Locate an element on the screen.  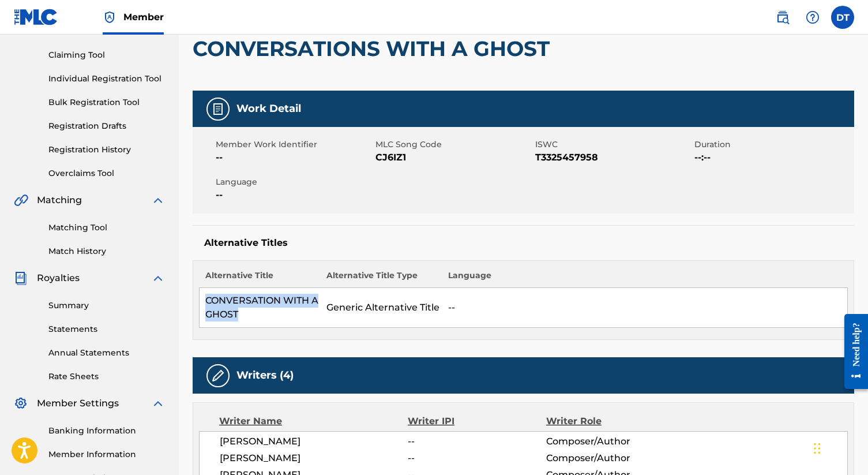
span: Language is located at coordinates (294, 182).